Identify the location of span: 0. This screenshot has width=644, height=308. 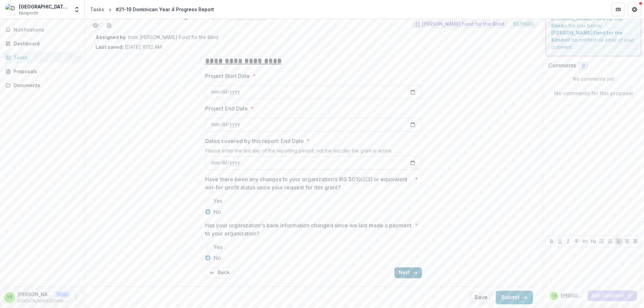
(583, 66).